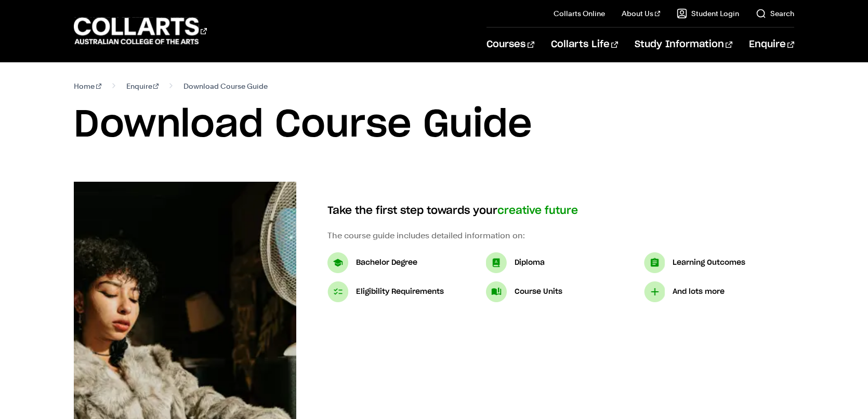 Image resolution: width=868 pixels, height=419 pixels. What do you see at coordinates (561, 236) in the screenshot?
I see `p: The course guide includes detailed information on:` at bounding box center [561, 236].